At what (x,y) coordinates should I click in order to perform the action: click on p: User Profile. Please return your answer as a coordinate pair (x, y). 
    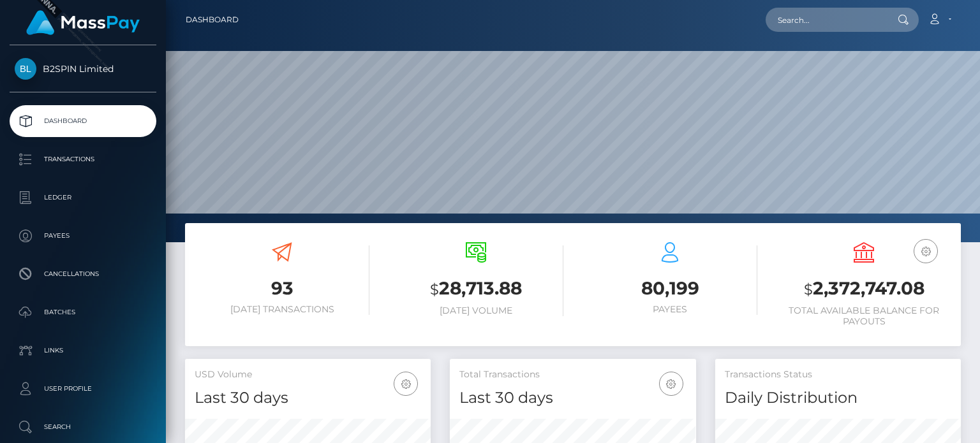
    Looking at the image, I should click on (83, 389).